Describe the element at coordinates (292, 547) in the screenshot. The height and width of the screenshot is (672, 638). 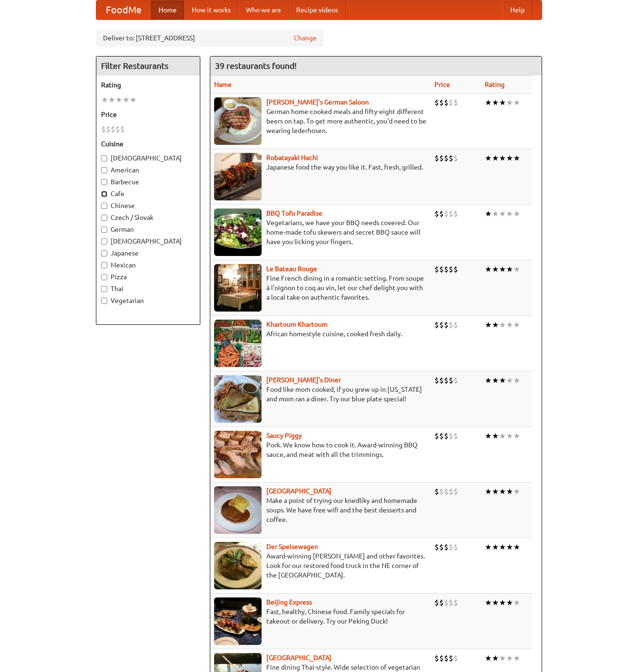
I see `b: Der Speisewagen` at that location.